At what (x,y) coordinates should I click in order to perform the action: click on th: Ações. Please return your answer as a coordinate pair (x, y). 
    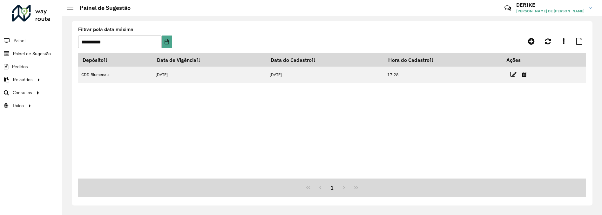
    Looking at the image, I should click on (521, 60).